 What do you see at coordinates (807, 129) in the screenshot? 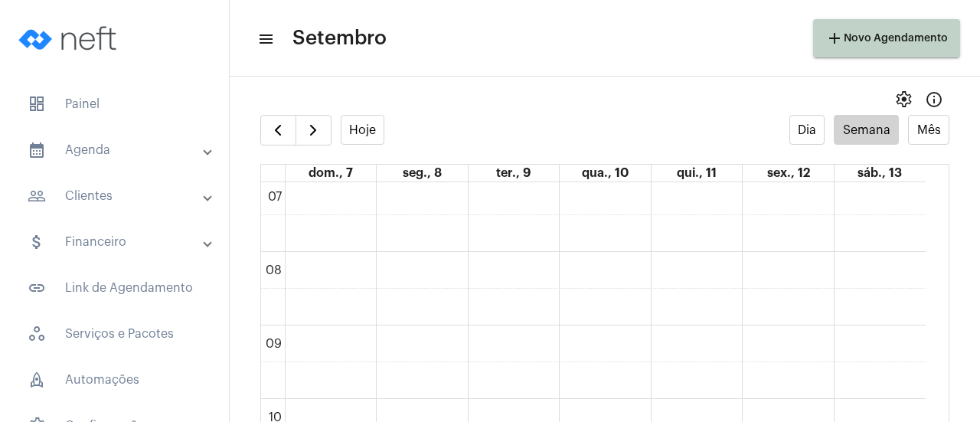
I see `button: Dia` at bounding box center [807, 129].